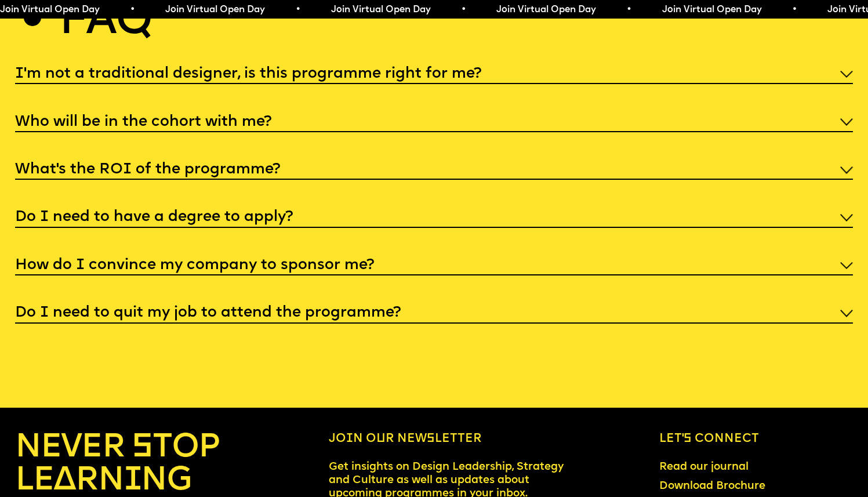 The width and height of the screenshot is (868, 497). What do you see at coordinates (154, 218) in the screenshot?
I see `h5: Do I need to have a degree to apply?` at bounding box center [154, 218].